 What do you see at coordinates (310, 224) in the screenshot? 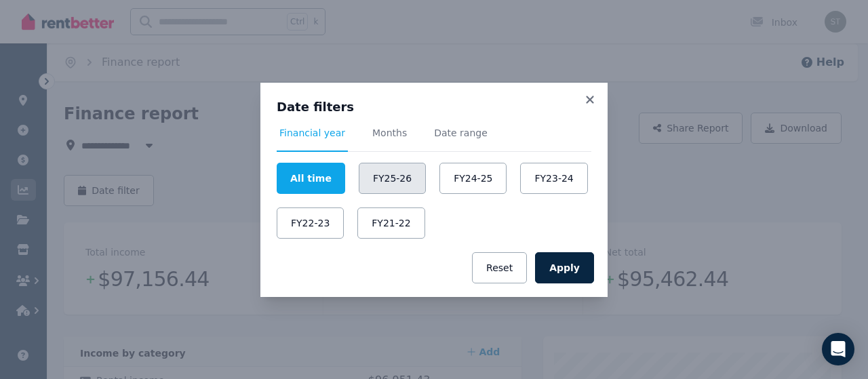
I see `button: FY22-23` at bounding box center [310, 224].